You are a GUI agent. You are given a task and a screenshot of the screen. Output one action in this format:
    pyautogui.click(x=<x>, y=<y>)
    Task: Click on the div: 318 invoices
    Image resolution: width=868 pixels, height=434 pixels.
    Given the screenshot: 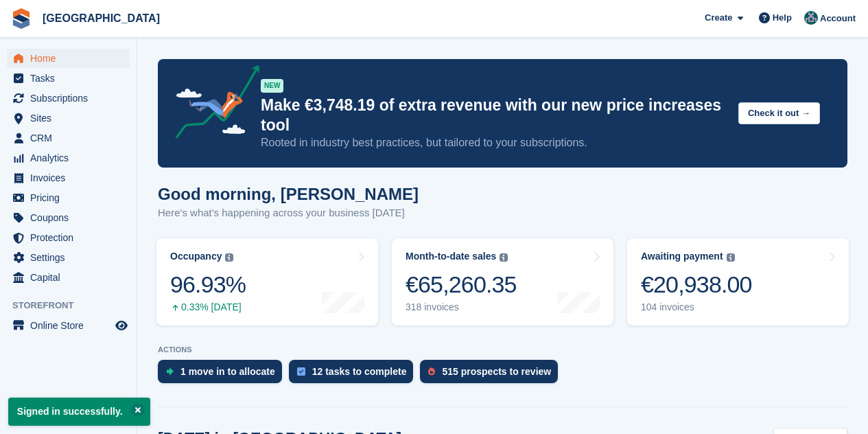 What is the action you would take?
    pyautogui.click(x=461, y=307)
    